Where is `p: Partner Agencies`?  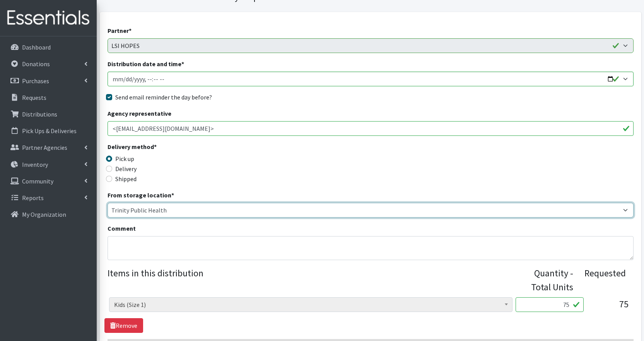 p: Partner Agencies is located at coordinates (44, 148).